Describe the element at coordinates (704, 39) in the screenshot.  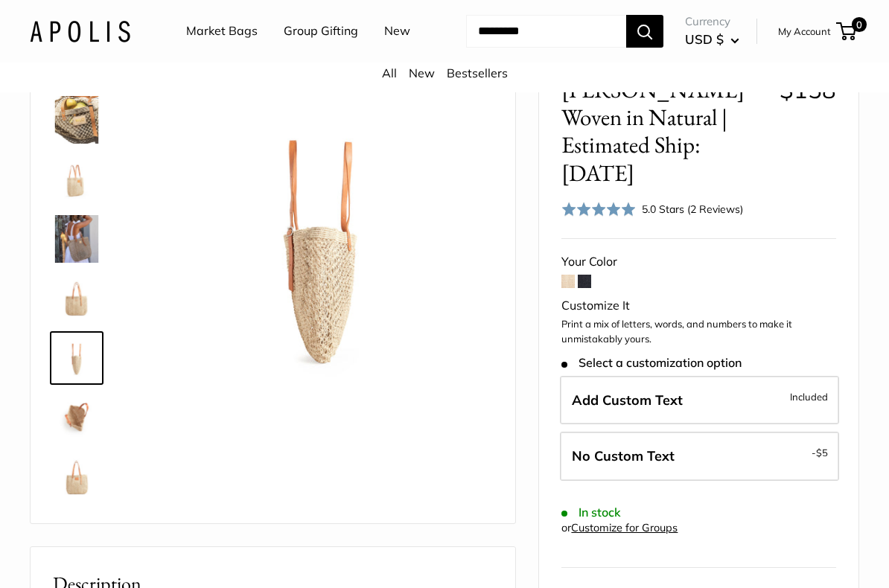
I see `span: USD $` at that location.